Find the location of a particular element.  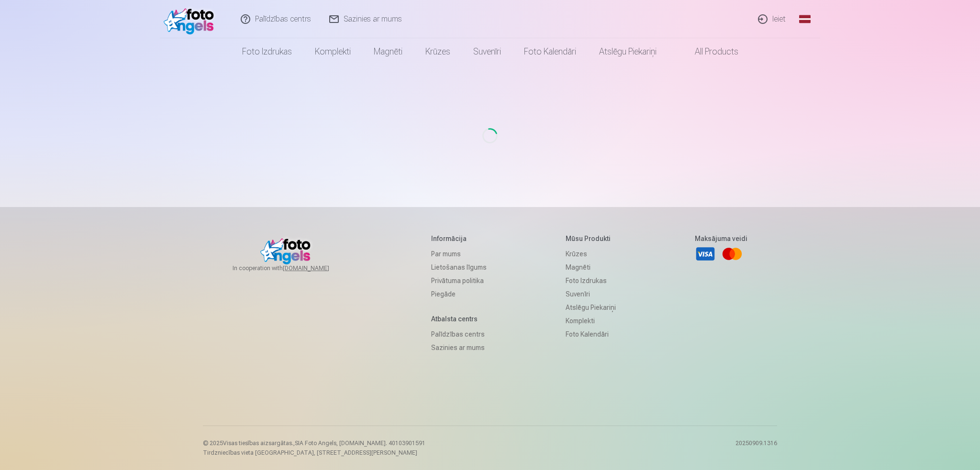

h5: Mūsu produkti is located at coordinates (591, 238).